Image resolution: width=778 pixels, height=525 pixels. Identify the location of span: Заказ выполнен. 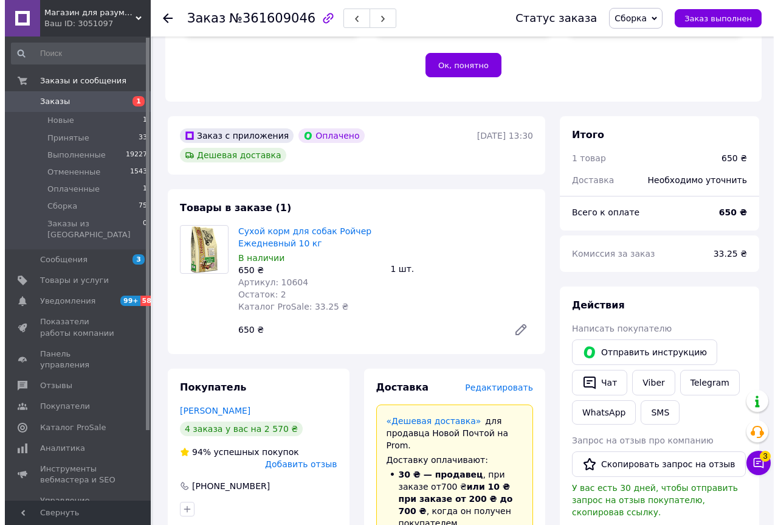
(713, 18).